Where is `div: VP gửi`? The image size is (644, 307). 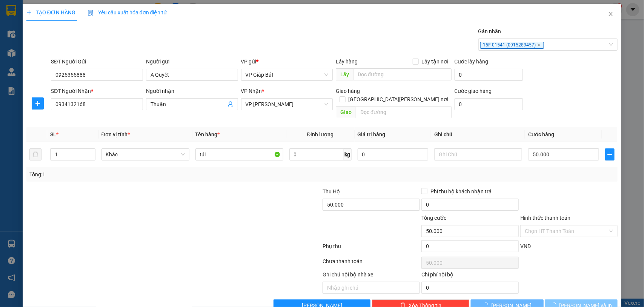 div: VP gửi is located at coordinates (287, 62).